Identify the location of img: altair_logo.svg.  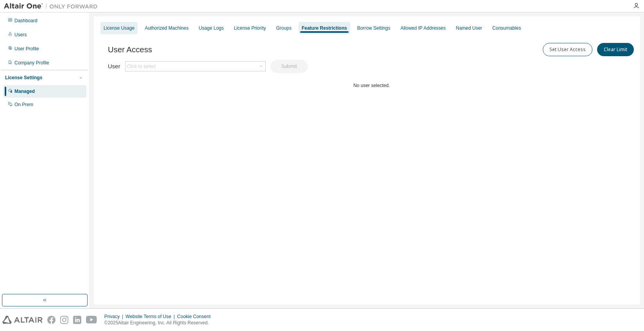
(22, 320).